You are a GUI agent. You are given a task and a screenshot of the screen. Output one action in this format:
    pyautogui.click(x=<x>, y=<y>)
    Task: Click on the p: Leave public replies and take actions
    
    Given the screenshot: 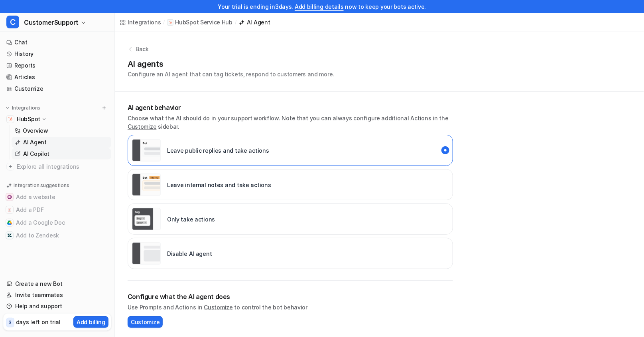 What is the action you would take?
    pyautogui.click(x=218, y=150)
    